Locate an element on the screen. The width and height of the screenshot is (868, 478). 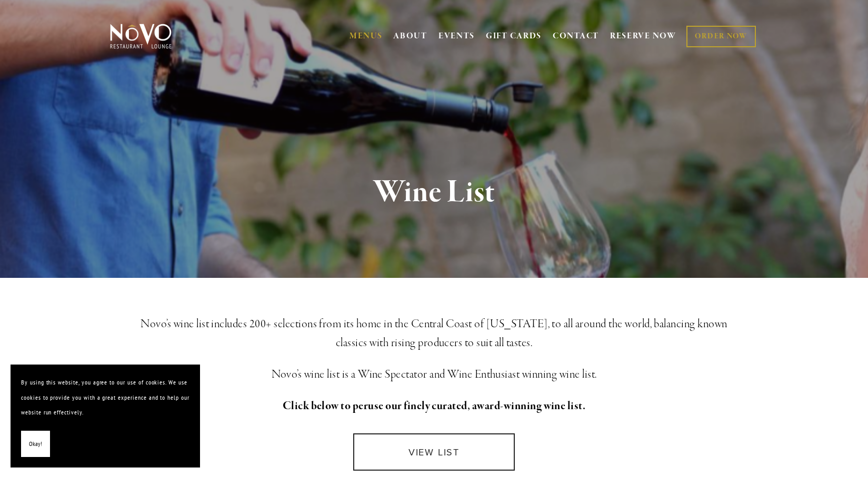
strong: Click below to peruse our finely curated, award-winning wine list. is located at coordinates (434, 406).